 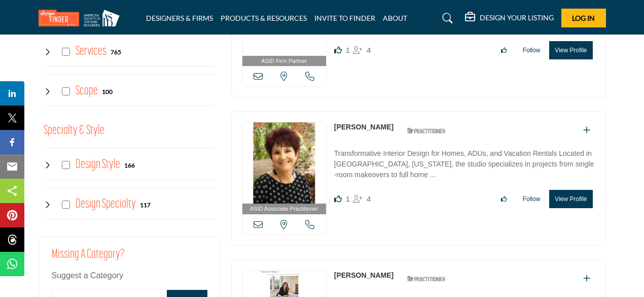 What do you see at coordinates (106, 204) in the screenshot?
I see `h4: Design Specialty: Sustainable, accessible, health-promoting, neurodiverse-friendly, age-in-place,...` at bounding box center [106, 204].